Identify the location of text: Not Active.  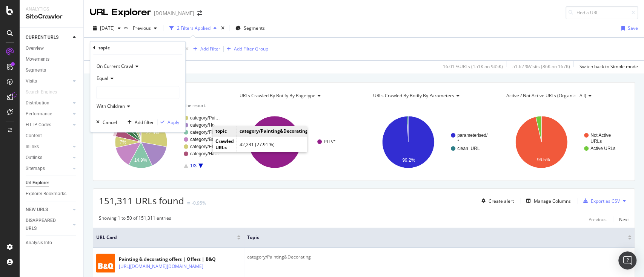
(600, 135).